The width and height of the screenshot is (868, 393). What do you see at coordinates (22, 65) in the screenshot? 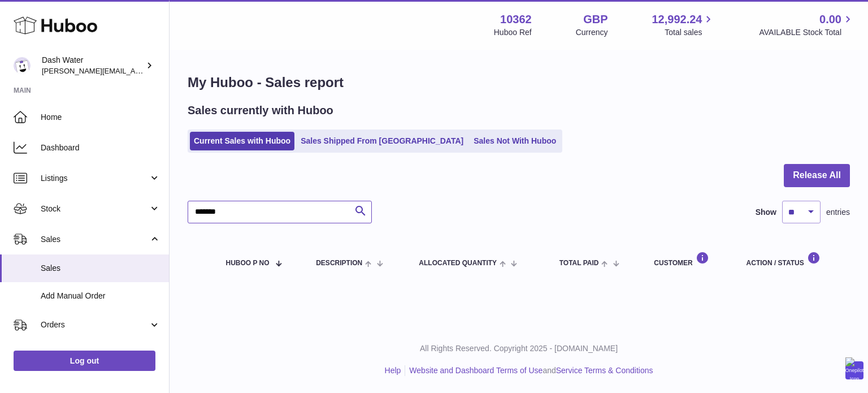
I see `img: james@dash-water.com` at bounding box center [22, 65].